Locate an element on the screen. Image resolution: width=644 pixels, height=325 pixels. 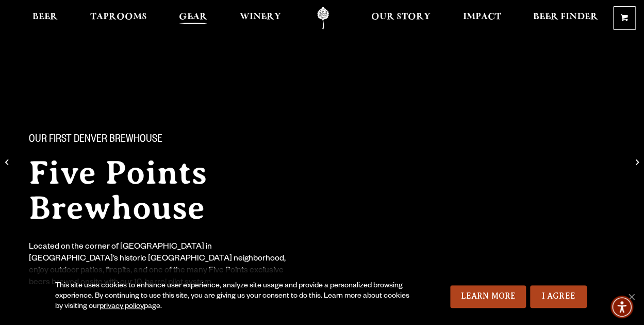
a: Beer is located at coordinates (45, 18).